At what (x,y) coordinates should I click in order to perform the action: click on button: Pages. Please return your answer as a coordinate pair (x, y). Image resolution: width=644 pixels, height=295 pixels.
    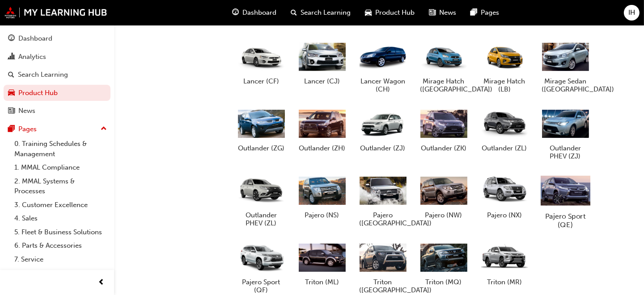
    Looking at the image, I should click on (57, 129).